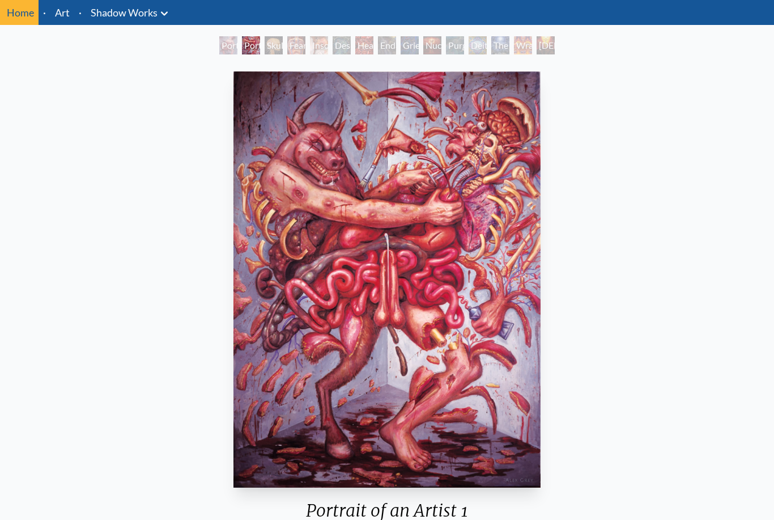  I want to click on div: Headache, so click(364, 45).